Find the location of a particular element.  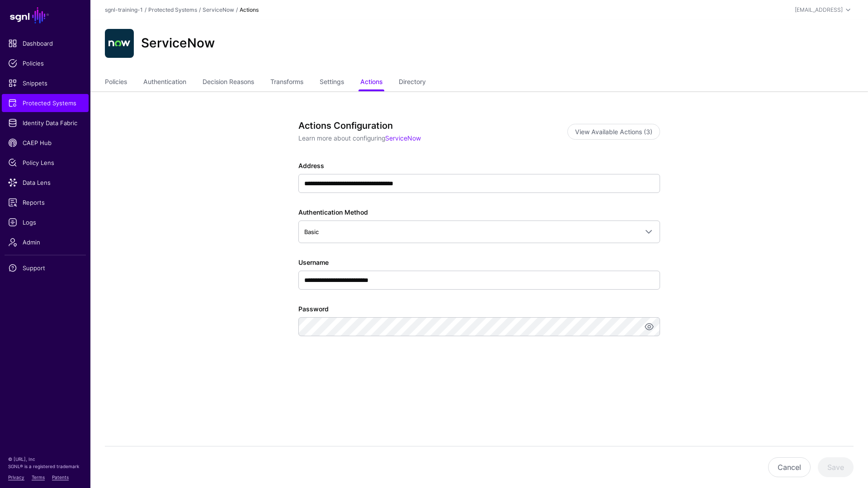

a: Dashboard is located at coordinates (45, 43).